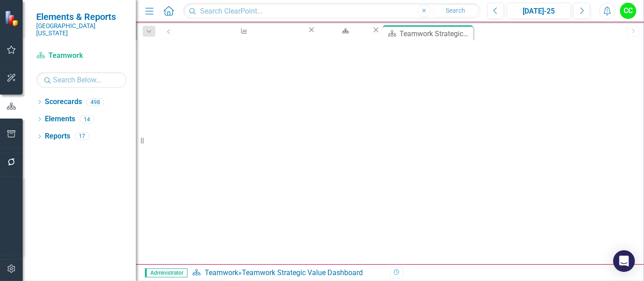  I want to click on a: Welcome Page, so click(343, 31).